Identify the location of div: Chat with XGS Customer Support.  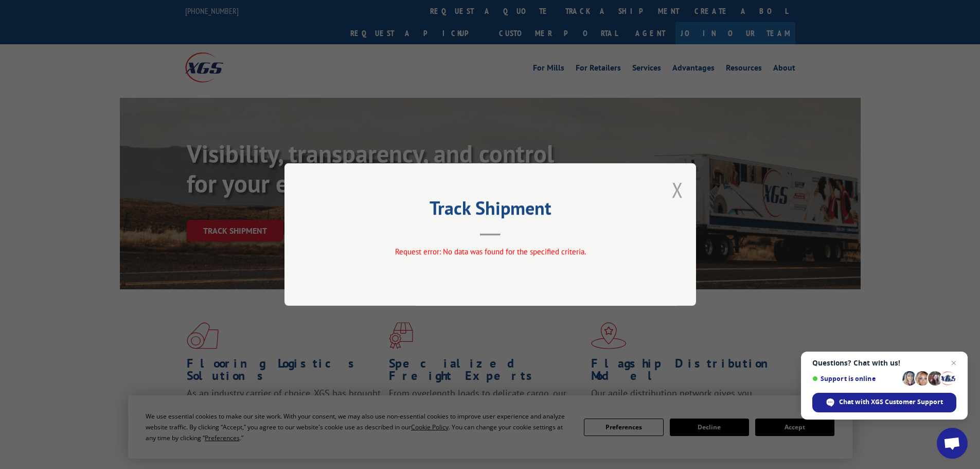
(884, 403).